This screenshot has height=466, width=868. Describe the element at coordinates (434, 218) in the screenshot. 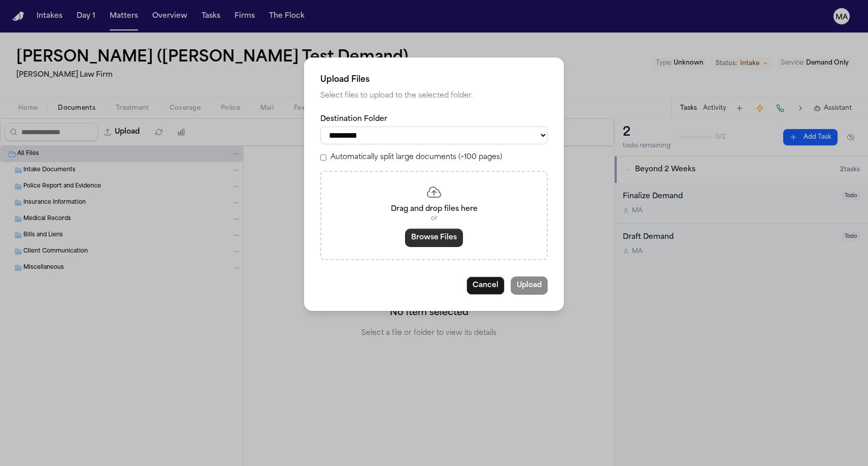

I see `p: or` at that location.